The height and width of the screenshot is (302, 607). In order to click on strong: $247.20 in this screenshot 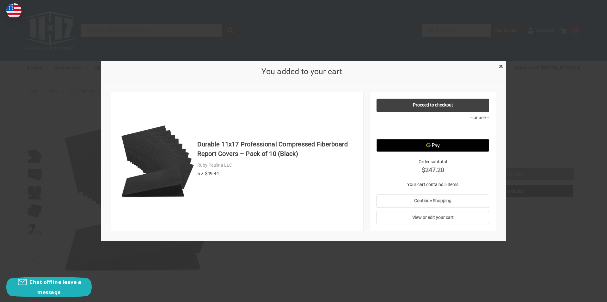, I will do `click(433, 169)`.